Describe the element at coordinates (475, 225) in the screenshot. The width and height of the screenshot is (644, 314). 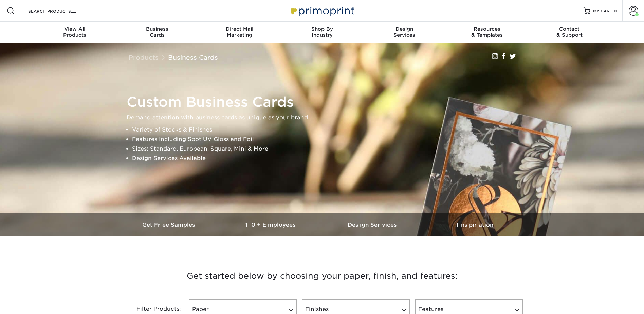
I see `h3: Inspiration` at that location.